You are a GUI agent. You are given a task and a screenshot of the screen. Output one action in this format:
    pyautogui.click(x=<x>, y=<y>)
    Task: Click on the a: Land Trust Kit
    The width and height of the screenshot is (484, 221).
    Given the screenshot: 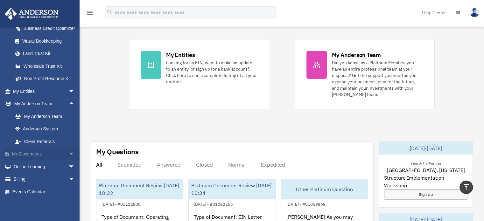 What is the action you would take?
    pyautogui.click(x=46, y=54)
    